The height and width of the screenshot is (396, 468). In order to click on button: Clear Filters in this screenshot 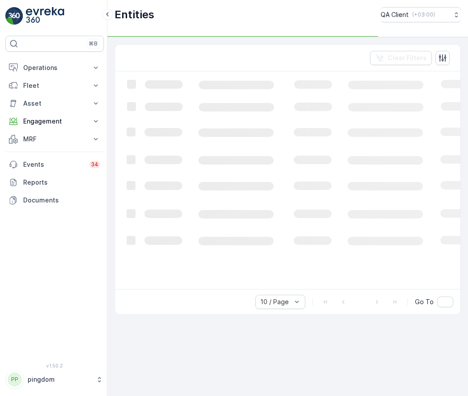, I will do `click(401, 58)`.